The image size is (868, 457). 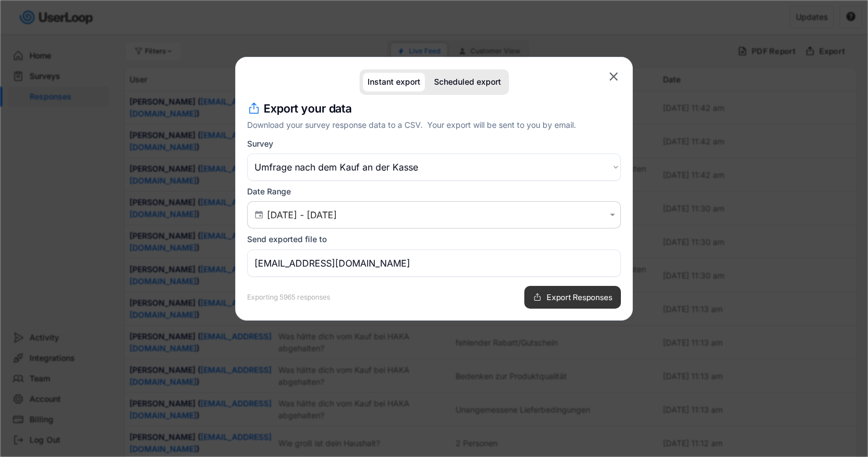 What do you see at coordinates (468, 82) in the screenshot?
I see `div: Scheduled export` at bounding box center [468, 82].